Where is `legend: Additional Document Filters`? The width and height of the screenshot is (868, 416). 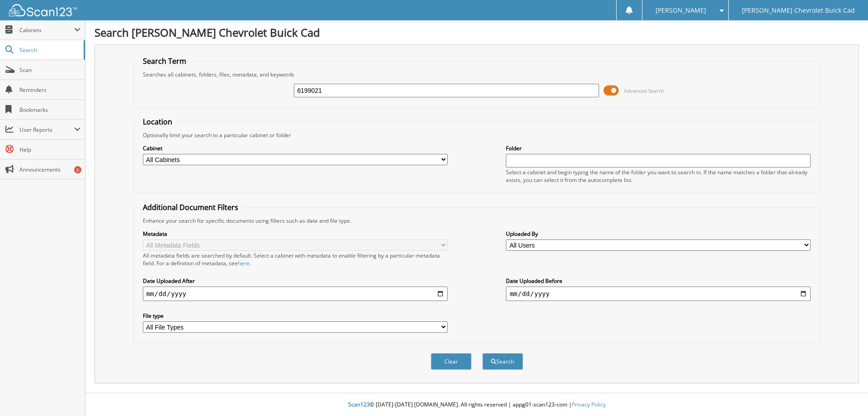
legend: Additional Document Filters is located at coordinates (190, 207).